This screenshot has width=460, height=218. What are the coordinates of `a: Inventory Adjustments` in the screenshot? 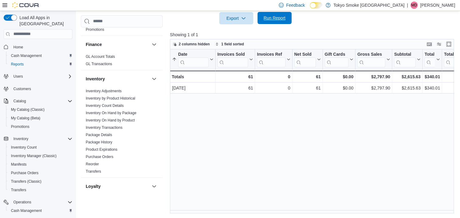 It's located at (104, 91).